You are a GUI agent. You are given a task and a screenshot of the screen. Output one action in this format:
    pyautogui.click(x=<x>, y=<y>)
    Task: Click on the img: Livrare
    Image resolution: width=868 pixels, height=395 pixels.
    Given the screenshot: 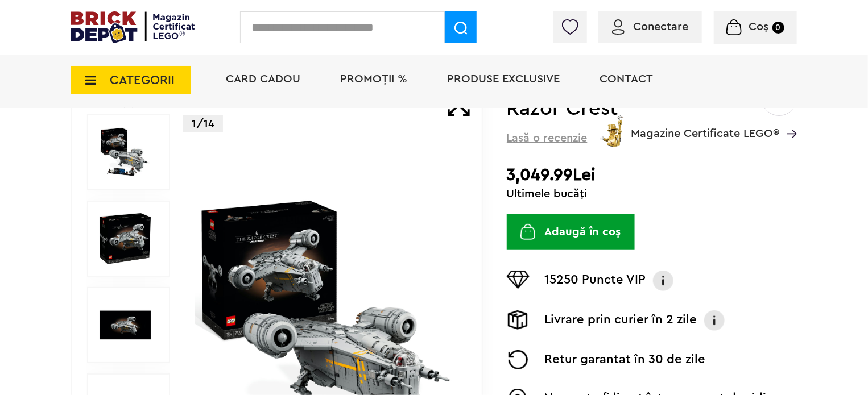 What is the action you would take?
    pyautogui.click(x=518, y=320)
    